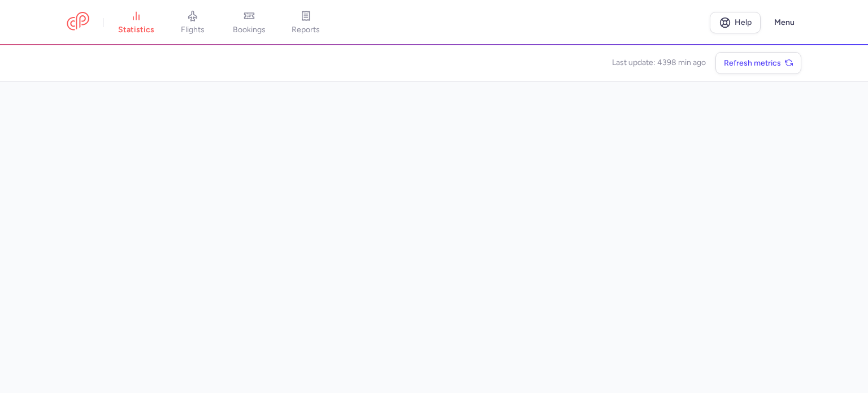  Describe the element at coordinates (743, 22) in the screenshot. I see `span: Help` at that location.